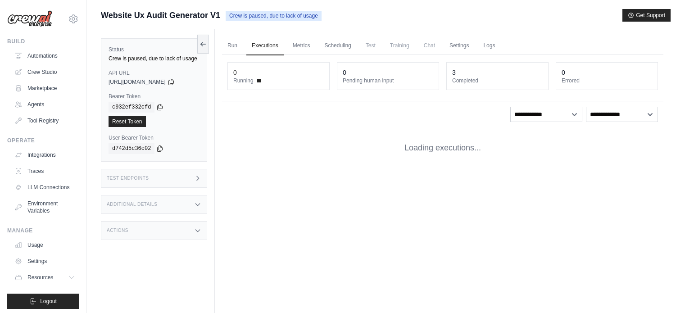 The image size is (685, 313). I want to click on span: Test, so click(370, 45).